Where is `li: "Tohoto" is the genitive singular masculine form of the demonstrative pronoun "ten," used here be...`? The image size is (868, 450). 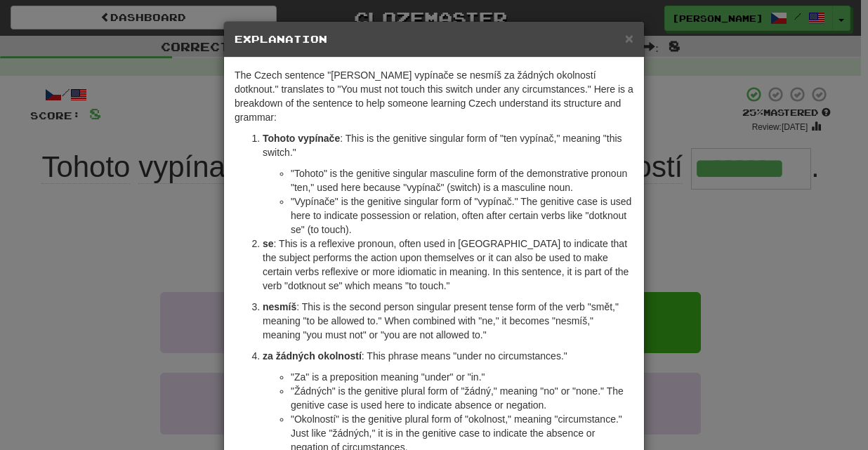
li: "Tohoto" is the genitive singular masculine form of the demonstrative pronoun "ten," used here be... is located at coordinates (462, 180).